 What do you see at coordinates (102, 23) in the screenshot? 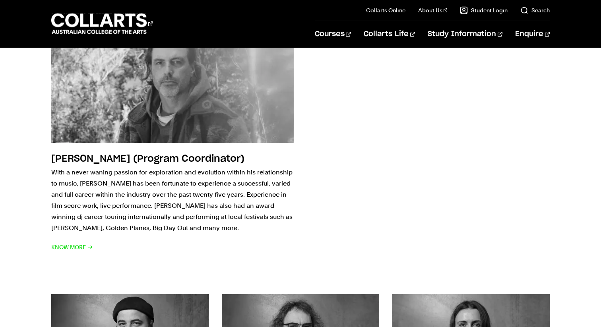
I see `div: Go to homepage` at bounding box center [102, 23].